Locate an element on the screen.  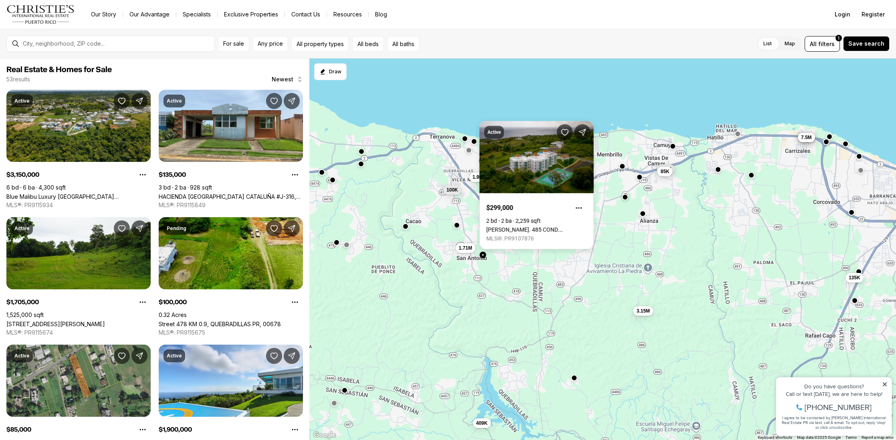
button: Save Property: 480 CALLE S. TOSADO is located at coordinates (122, 228).